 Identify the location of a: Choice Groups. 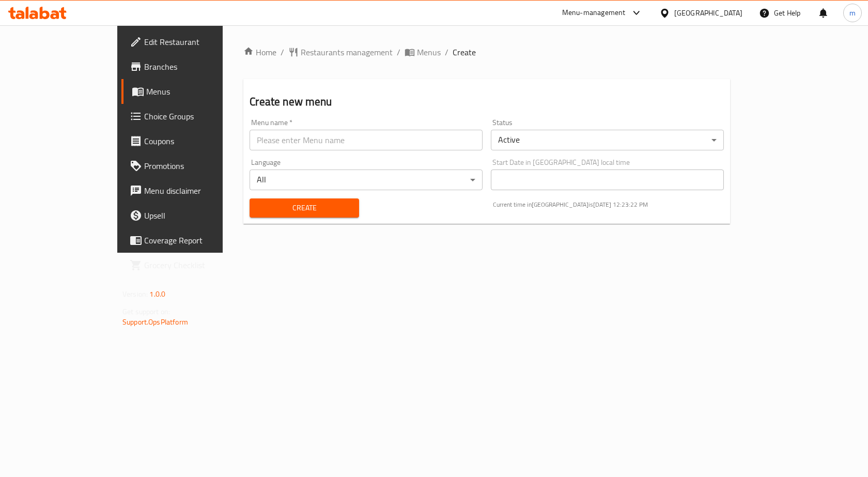
(192, 116).